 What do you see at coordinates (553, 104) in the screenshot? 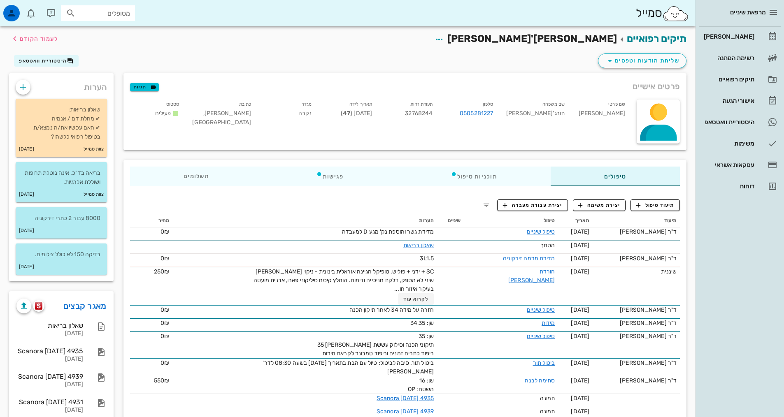
I see `small: שם משפחה` at bounding box center [553, 104].